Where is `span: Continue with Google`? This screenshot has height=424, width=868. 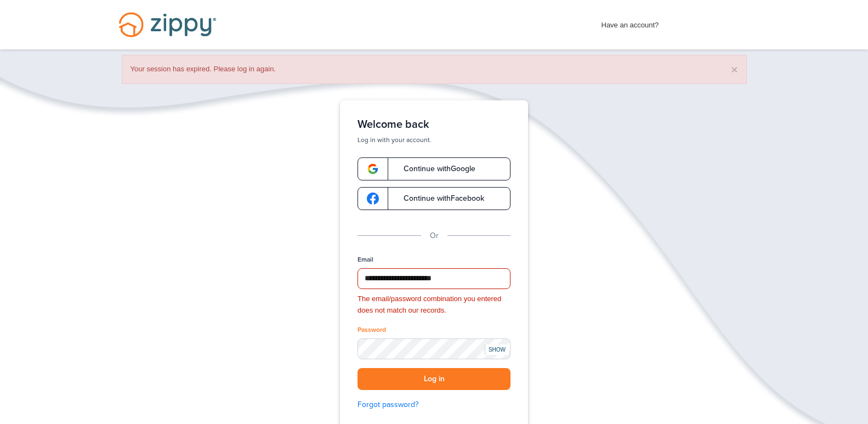 span: Continue with Google is located at coordinates (434, 169).